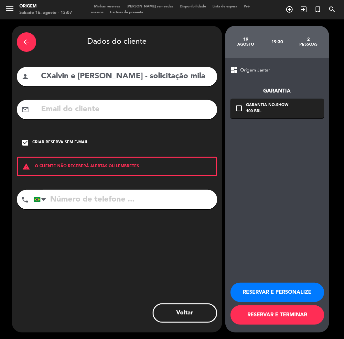  What do you see at coordinates (126, 200) in the screenshot?
I see `input: Número de telefone ...` at bounding box center [126, 200].